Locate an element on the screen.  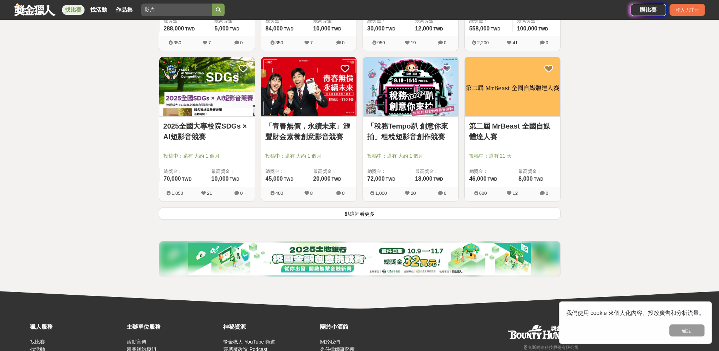
button: 點這裡看更多 is located at coordinates (360, 213).